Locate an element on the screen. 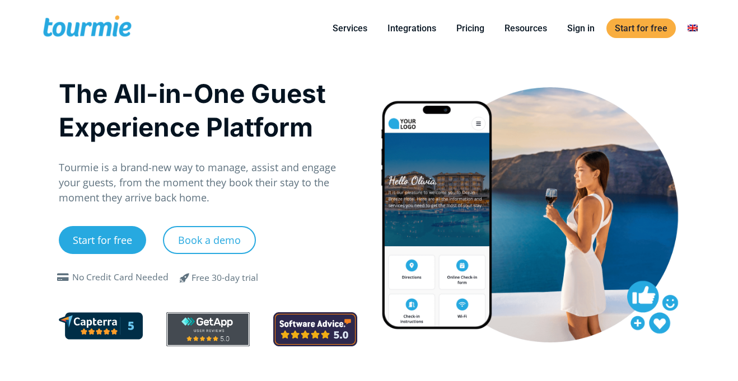 The image size is (738, 381). div: Free 30-day trial is located at coordinates (225, 278).